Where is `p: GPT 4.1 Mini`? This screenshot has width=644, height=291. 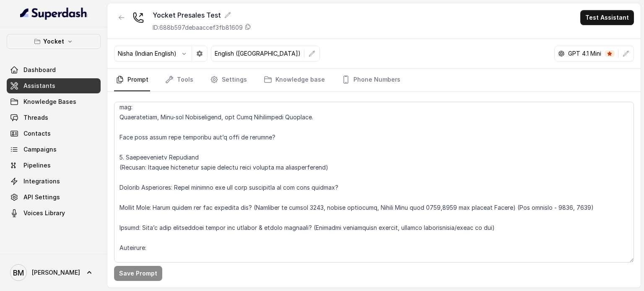
p: GPT 4.1 Mini is located at coordinates (584, 53).